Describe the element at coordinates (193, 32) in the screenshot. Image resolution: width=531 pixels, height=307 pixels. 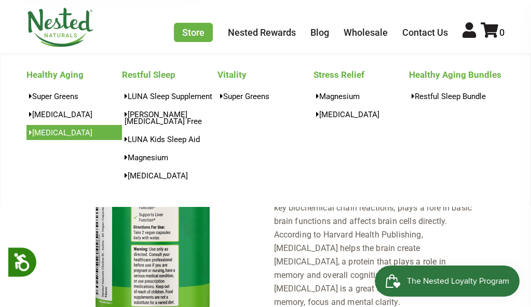
I see `a: Store` at that location.